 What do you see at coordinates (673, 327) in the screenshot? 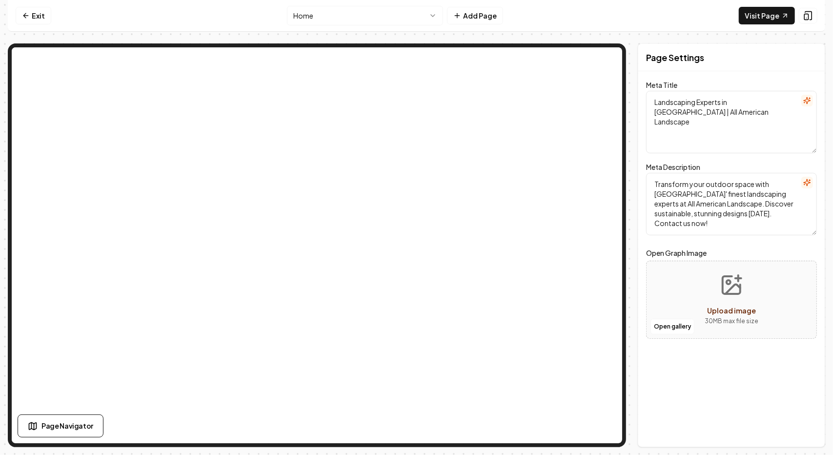
I see `button: Open gallery` at bounding box center [673, 327].